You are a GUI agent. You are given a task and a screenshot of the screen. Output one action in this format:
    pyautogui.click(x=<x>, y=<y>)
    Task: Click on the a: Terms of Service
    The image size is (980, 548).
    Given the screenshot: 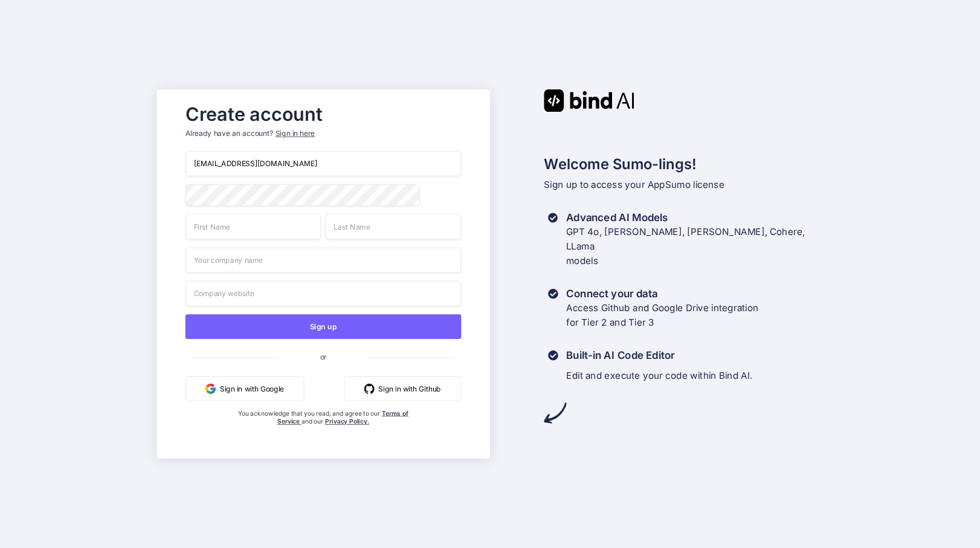 What is the action you would take?
    pyautogui.click(x=343, y=417)
    